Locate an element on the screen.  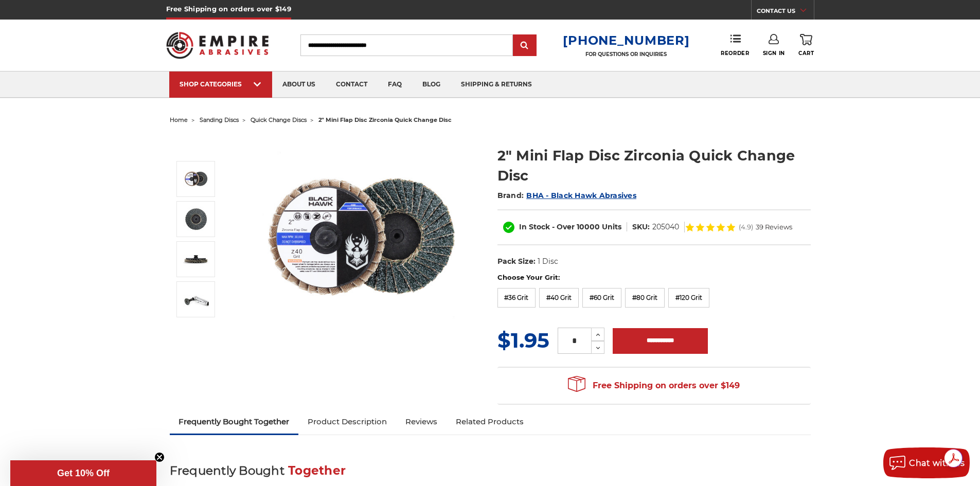
a: shipping & returns is located at coordinates (497, 84).